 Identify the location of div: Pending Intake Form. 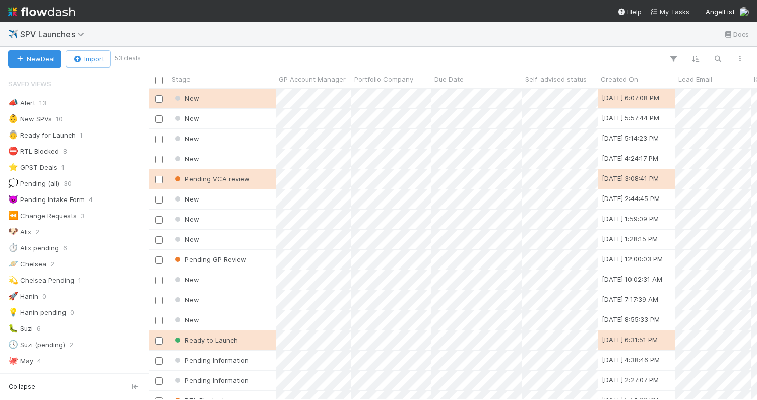
(46, 200).